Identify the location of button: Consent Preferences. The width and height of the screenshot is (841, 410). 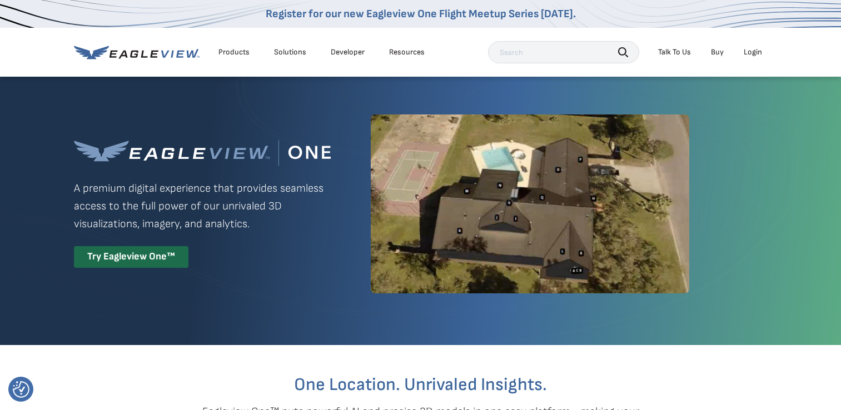
(21, 390).